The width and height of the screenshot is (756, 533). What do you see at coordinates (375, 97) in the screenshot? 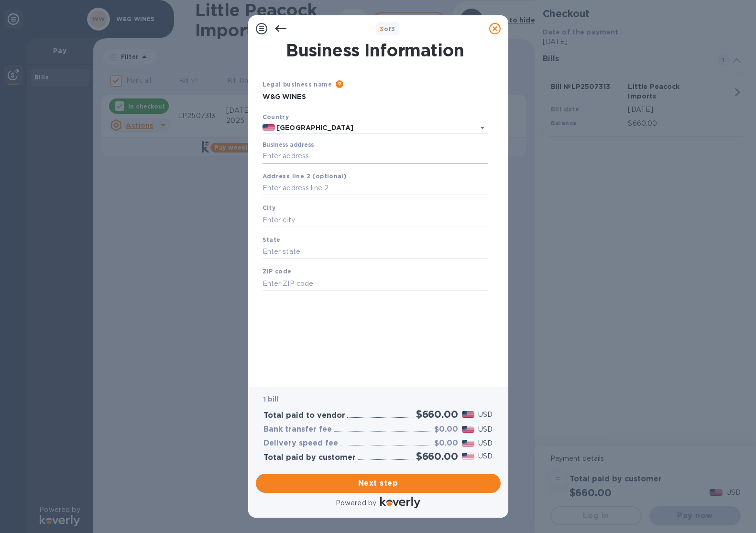
I see `input: Enter legal business name` at bounding box center [375, 97].